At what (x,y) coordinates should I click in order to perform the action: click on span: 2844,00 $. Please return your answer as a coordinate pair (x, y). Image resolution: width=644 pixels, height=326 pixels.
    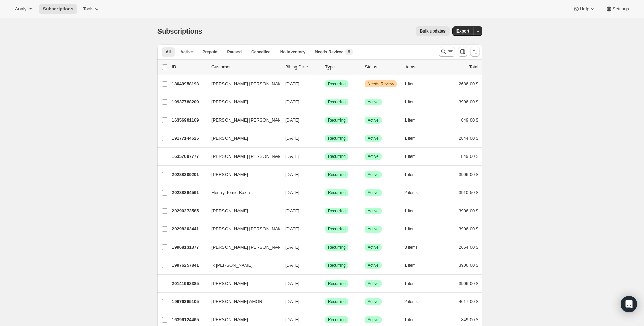
    Looking at the image, I should click on (469, 138).